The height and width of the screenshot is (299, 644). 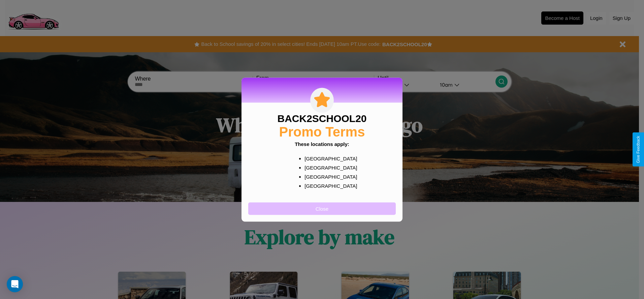 What do you see at coordinates (322, 208) in the screenshot?
I see `button: Close` at bounding box center [322, 208].